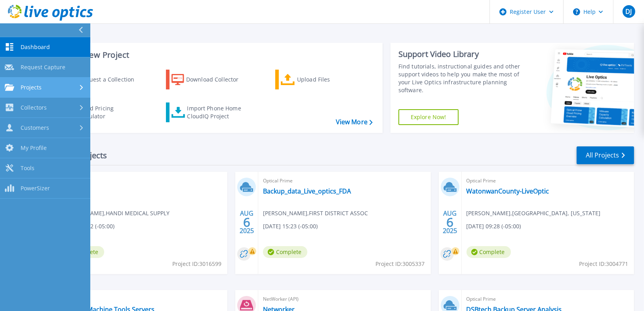 This screenshot has width=644, height=311. Describe the element at coordinates (218, 80) in the screenshot. I see `div: Download Collector` at that location.